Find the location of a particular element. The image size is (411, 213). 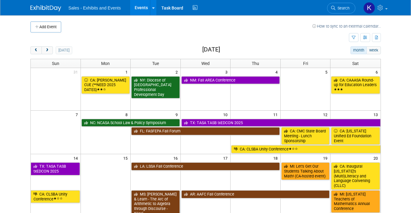

span: 1 is located at coordinates (127, 72).